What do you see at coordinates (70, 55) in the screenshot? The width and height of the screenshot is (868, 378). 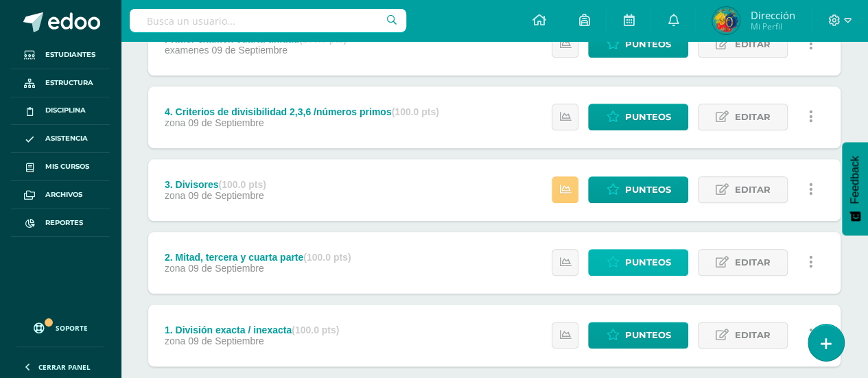 I see `span: Estudiantes` at bounding box center [70, 55].